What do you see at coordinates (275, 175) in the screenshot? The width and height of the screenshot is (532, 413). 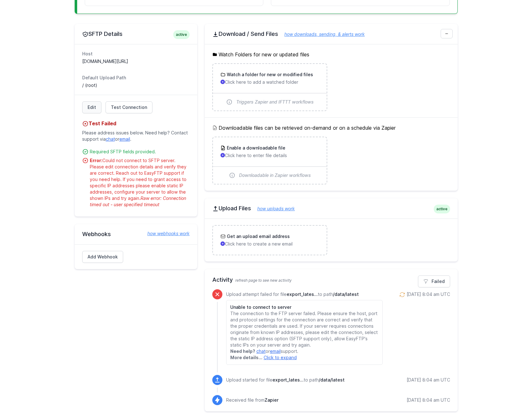 I see `span: Downloadable in Zapier workflows` at bounding box center [275, 175].